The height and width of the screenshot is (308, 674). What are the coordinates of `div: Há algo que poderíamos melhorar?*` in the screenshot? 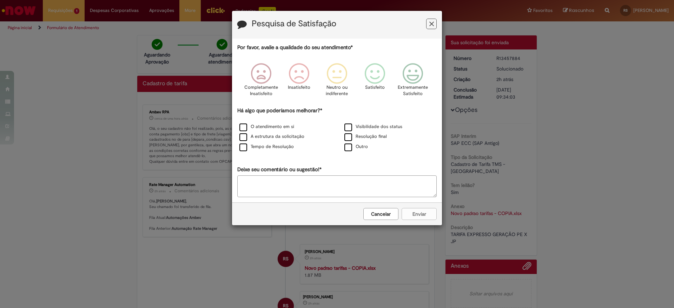 It's located at (337, 130).